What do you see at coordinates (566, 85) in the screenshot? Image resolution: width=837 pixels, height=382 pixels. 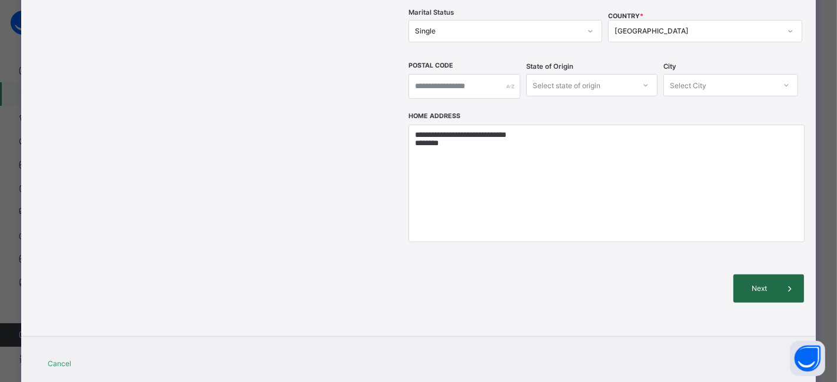 I see `div: Select state of origin` at bounding box center [566, 85].